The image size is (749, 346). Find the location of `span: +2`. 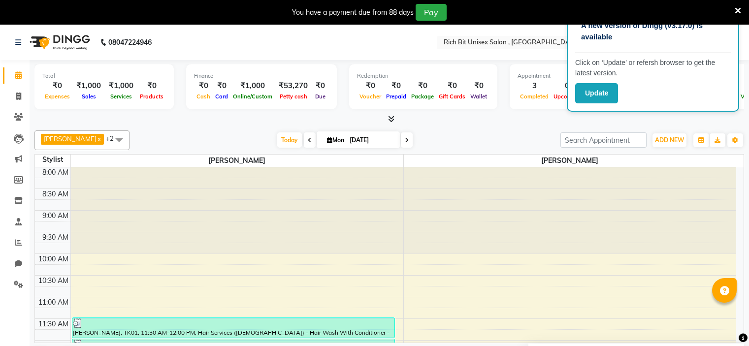

span: +2 is located at coordinates (113, 138).